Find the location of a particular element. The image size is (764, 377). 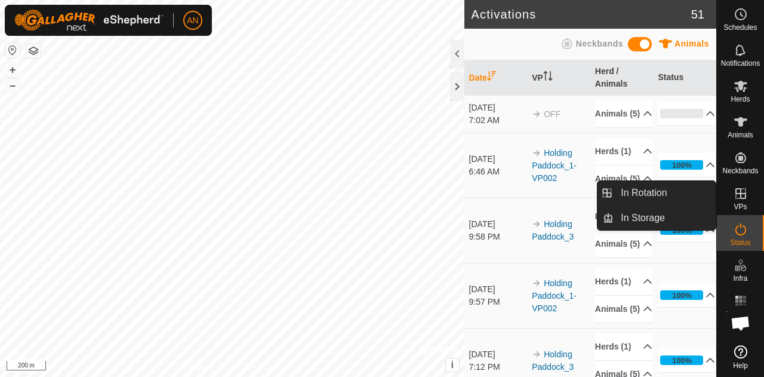

span: Schedules is located at coordinates (740, 27).